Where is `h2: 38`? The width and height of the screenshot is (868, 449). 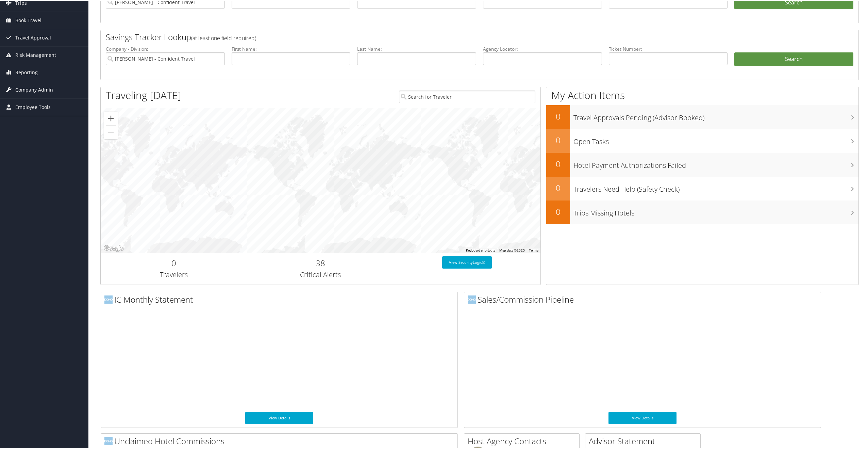
h2: 38 is located at coordinates (320, 263).